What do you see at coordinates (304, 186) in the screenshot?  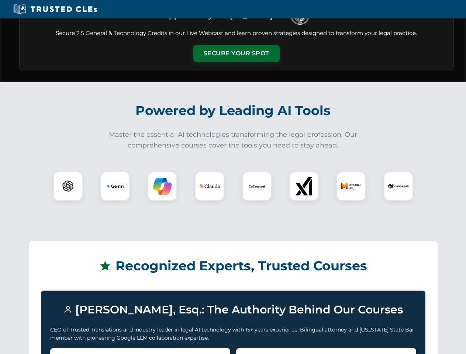 I see `img: xAI Logo` at bounding box center [304, 186].